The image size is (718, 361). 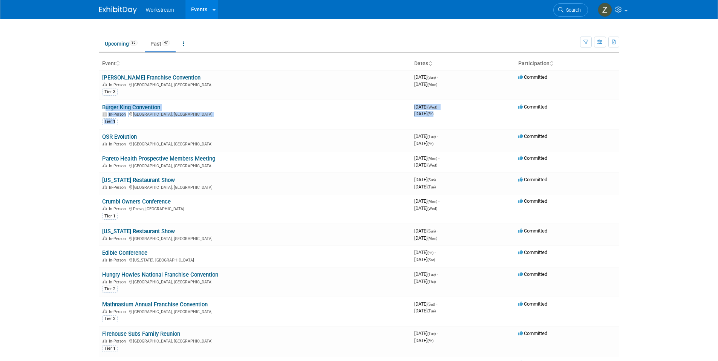 What do you see at coordinates (131, 107) in the screenshot?
I see `a: Burger King Convention` at bounding box center [131, 107].